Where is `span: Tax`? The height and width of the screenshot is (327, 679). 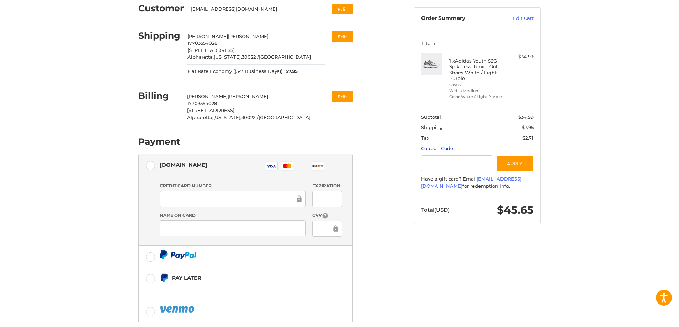 span: Tax is located at coordinates (425, 138).